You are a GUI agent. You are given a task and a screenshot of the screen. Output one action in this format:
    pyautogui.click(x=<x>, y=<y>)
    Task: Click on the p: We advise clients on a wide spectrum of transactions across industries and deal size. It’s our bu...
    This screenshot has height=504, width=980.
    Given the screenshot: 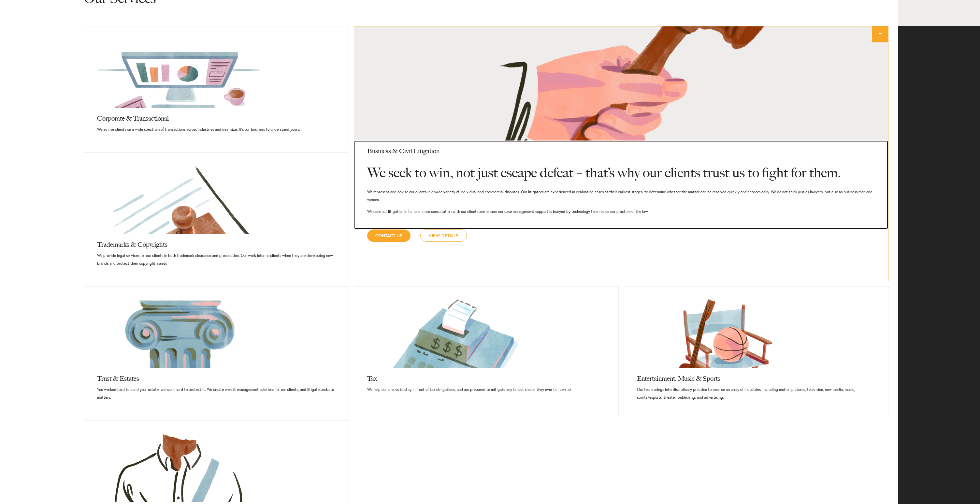 What is the action you would take?
    pyautogui.click(x=217, y=129)
    